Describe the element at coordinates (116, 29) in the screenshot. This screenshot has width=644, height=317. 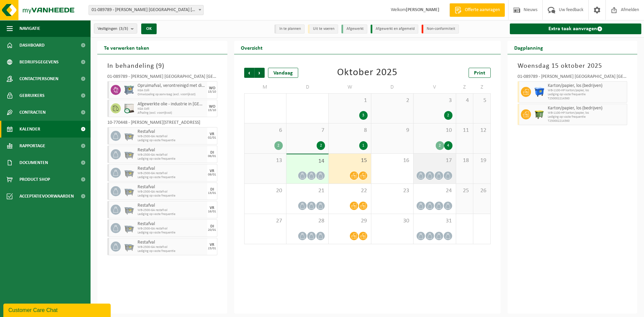
I see `button: Vestigingen(3/3)` at that location.